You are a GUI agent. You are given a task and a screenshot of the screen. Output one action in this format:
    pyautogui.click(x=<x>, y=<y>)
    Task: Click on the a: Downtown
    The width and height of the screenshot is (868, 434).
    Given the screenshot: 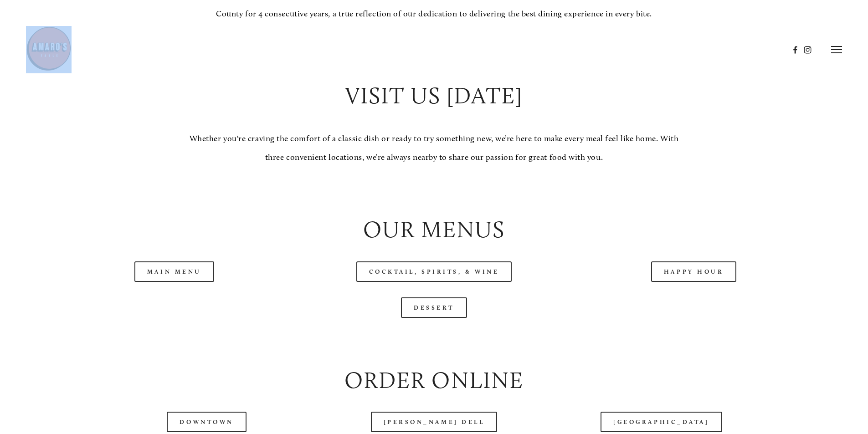 What is the action you would take?
    pyautogui.click(x=206, y=422)
    